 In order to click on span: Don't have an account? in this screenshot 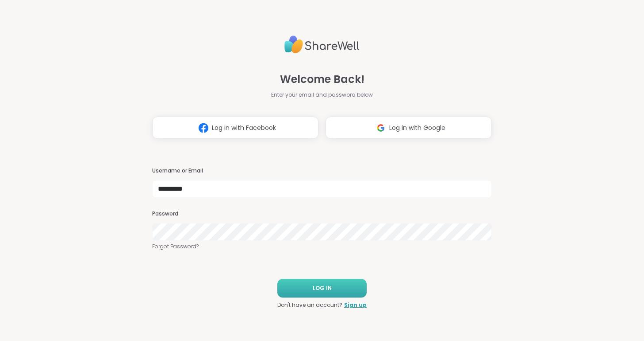, I will do `click(309, 305)`.